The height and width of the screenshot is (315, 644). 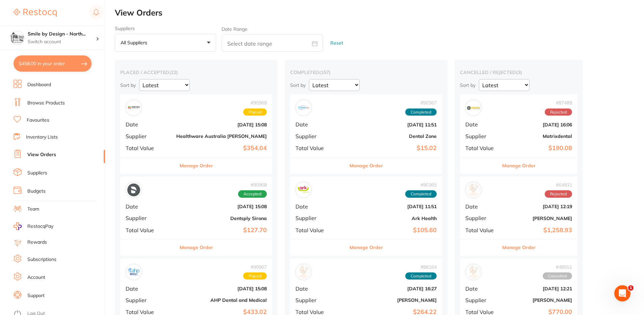 What do you see at coordinates (272, 43) in the screenshot?
I see `input: Select date range` at bounding box center [272, 43].